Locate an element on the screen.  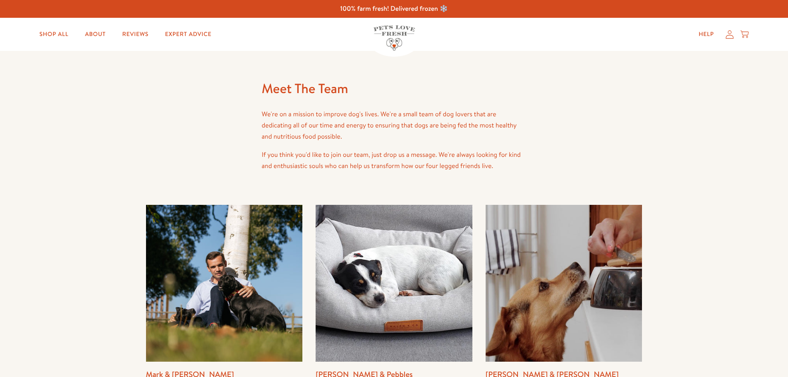
a: Help is located at coordinates (706, 34).